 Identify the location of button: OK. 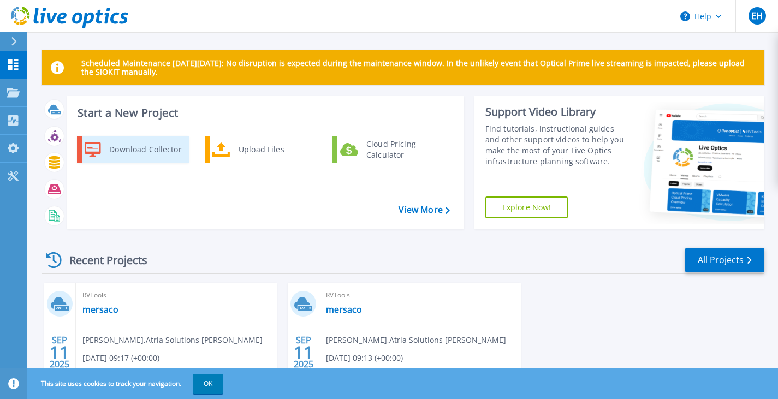
(208, 384).